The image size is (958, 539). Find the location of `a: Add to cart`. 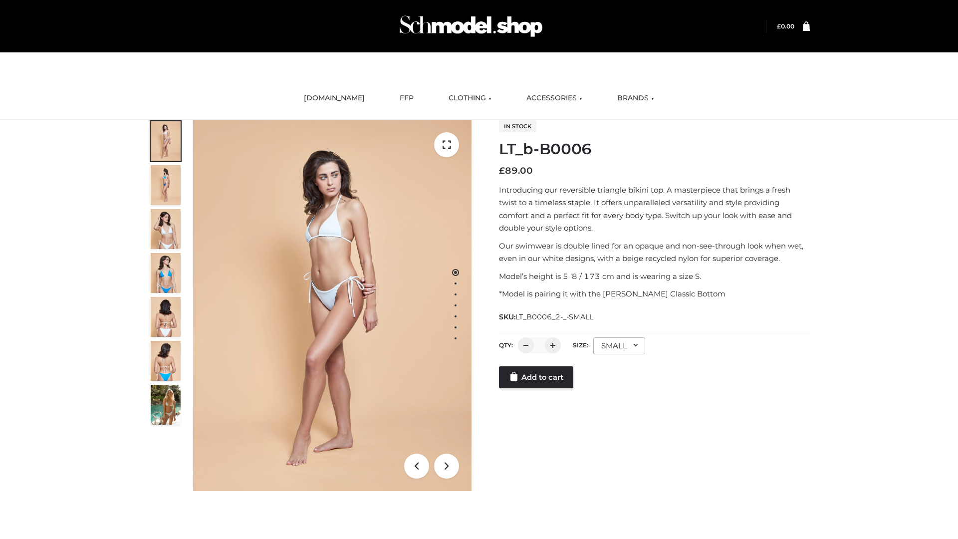

a: Add to cart is located at coordinates (536, 377).